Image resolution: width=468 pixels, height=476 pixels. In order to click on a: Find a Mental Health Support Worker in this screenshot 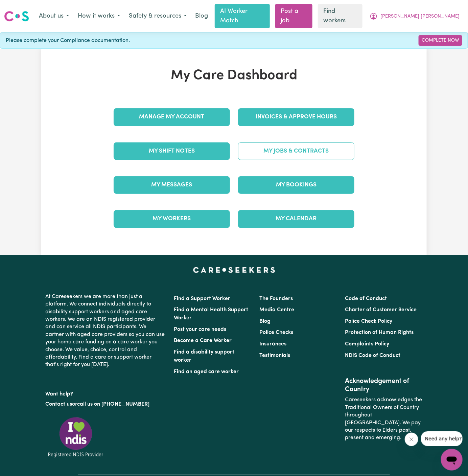, I will do `click(211, 314)`.